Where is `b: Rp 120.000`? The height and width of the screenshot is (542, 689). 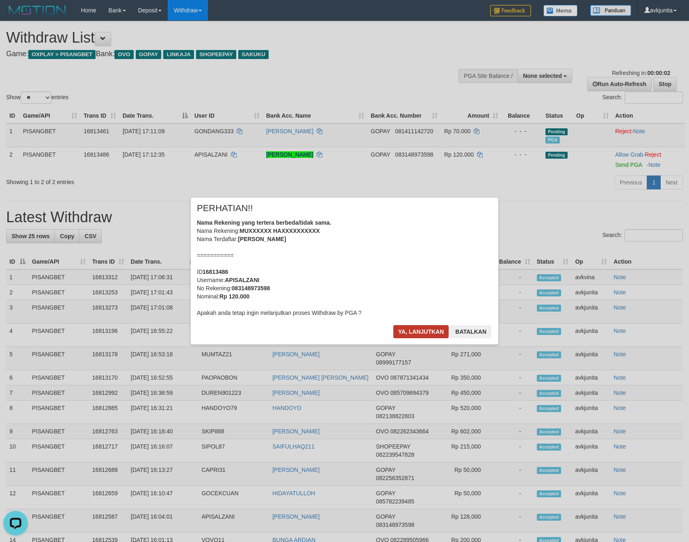 b: Rp 120.000 is located at coordinates (234, 296).